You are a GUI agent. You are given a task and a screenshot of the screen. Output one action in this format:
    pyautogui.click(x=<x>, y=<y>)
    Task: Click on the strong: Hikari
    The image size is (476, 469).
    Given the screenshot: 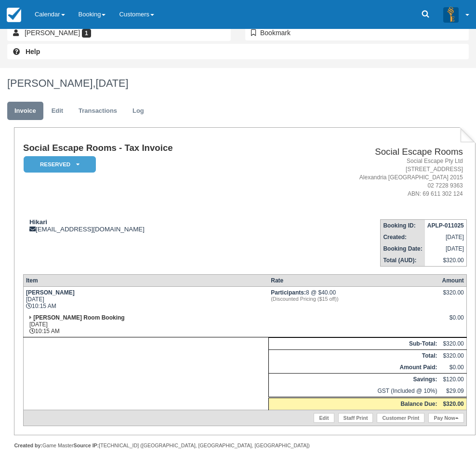 What is the action you would take?
    pyautogui.click(x=38, y=222)
    